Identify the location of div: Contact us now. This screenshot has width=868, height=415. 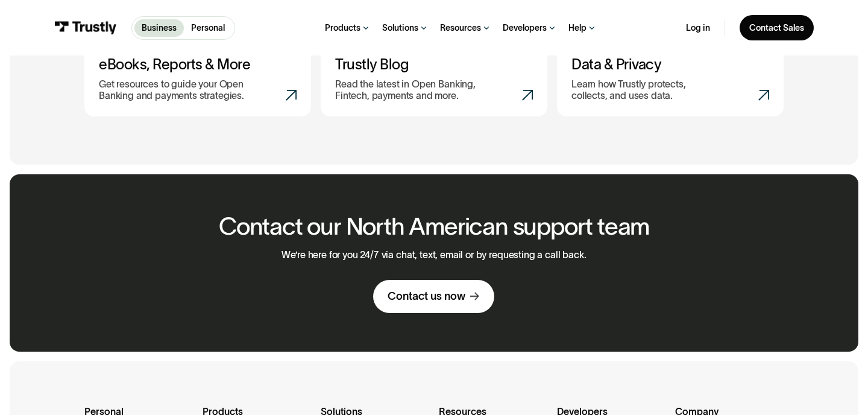
(426, 296).